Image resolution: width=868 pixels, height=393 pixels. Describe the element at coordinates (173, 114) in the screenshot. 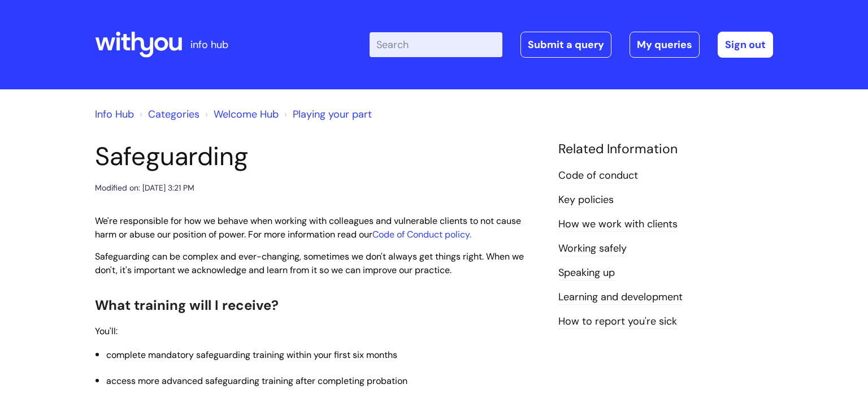

I see `a: Categories` at that location.